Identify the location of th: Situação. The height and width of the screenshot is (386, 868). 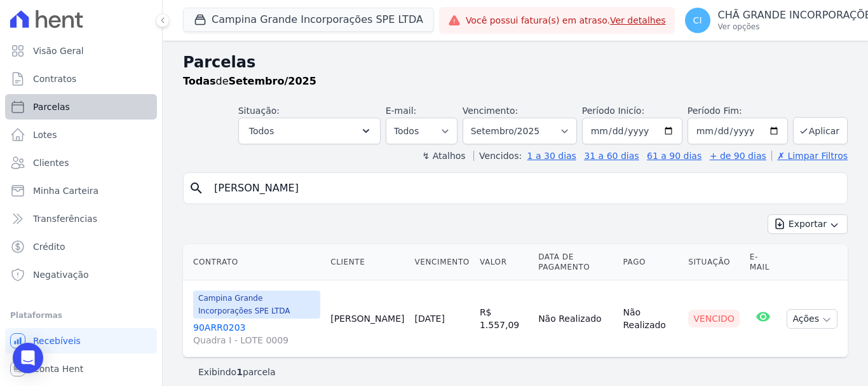
(713, 262).